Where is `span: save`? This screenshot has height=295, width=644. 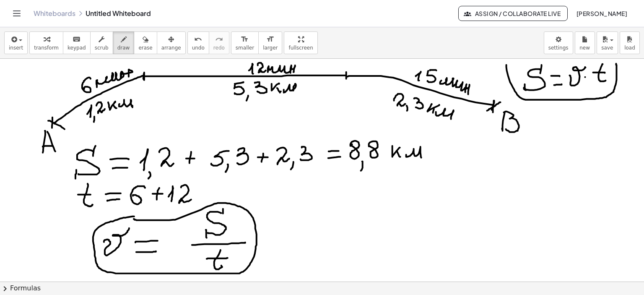 span: save is located at coordinates (607, 48).